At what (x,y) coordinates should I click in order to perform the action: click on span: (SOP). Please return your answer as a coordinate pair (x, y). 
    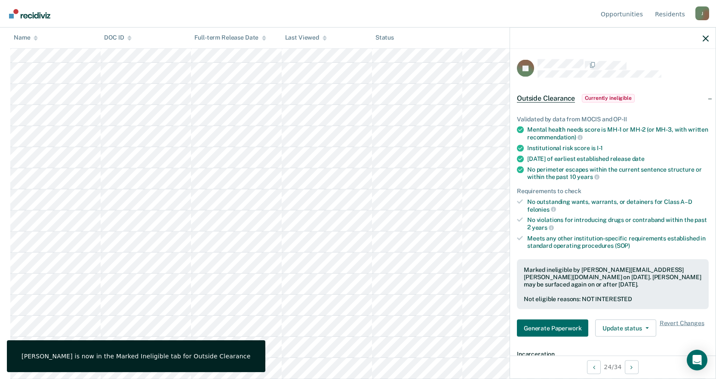
    Looking at the image, I should click on (622, 245).